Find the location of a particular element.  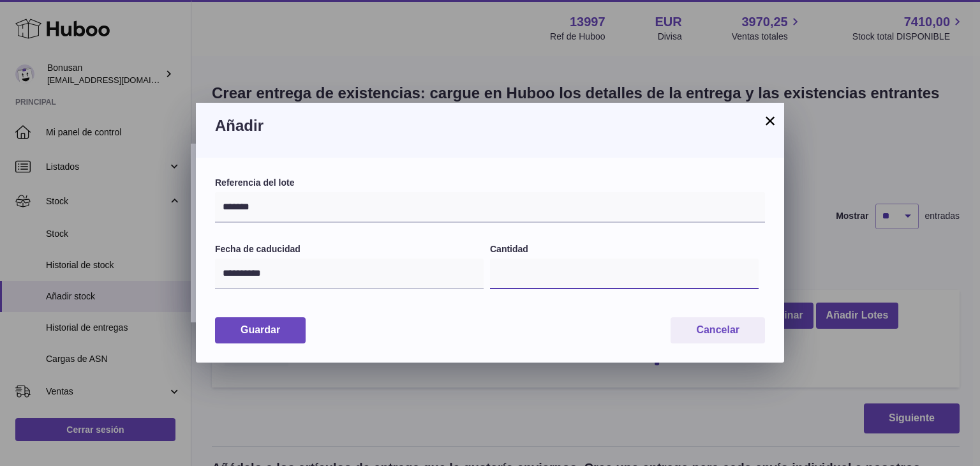

button: Cancelar is located at coordinates (717, 330).